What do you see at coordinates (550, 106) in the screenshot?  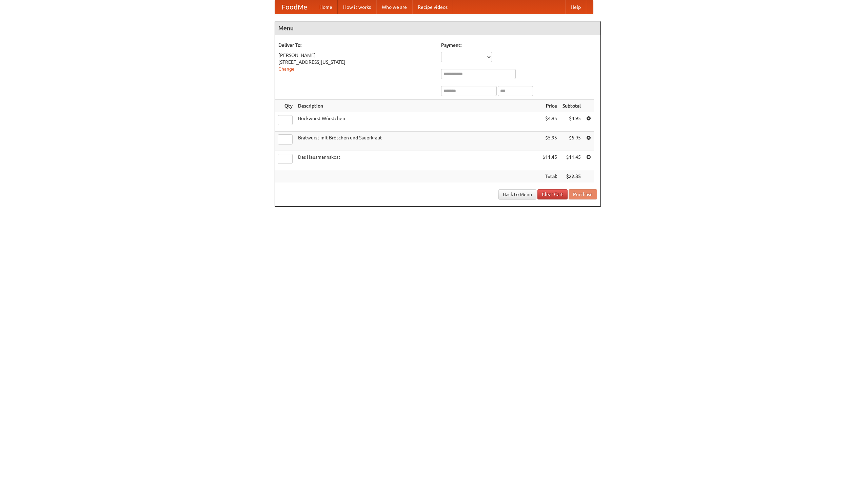 I see `th: Price` at bounding box center [550, 106].